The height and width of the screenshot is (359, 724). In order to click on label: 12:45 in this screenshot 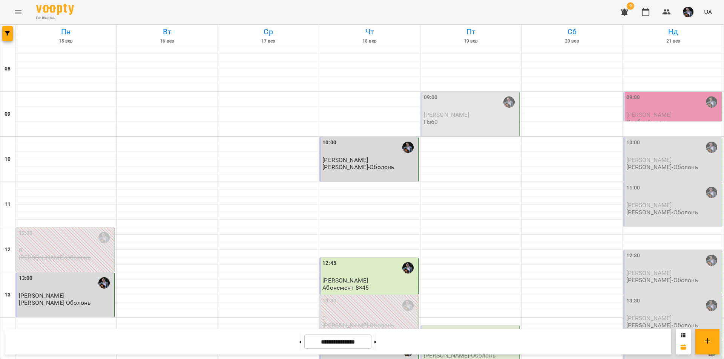, I will do `click(329, 264)`.